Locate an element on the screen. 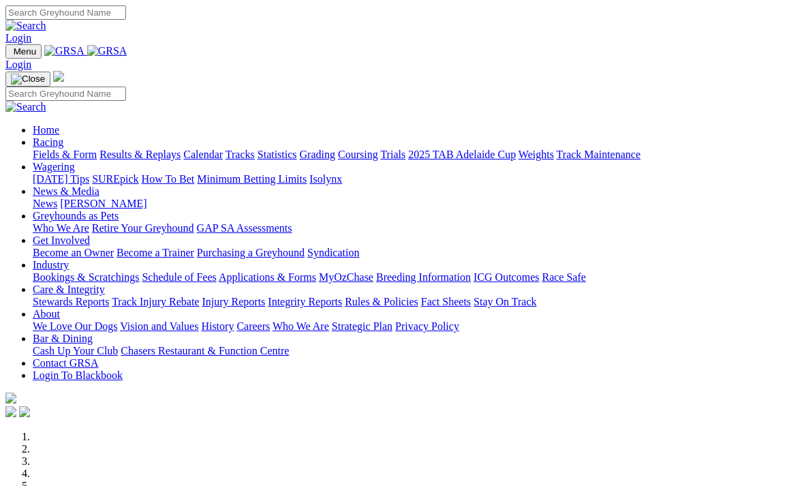 This screenshot has height=486, width=804. span: Menu is located at coordinates (25, 51).